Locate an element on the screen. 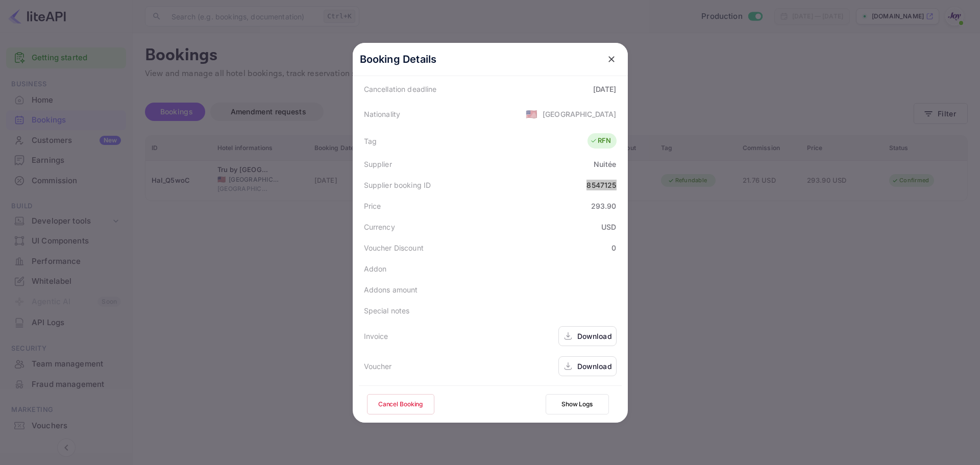  div: Supplier booking ID is located at coordinates (397, 184).